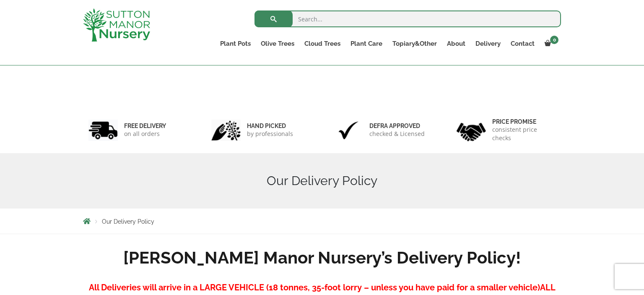  I want to click on img: logo, so click(117, 25).